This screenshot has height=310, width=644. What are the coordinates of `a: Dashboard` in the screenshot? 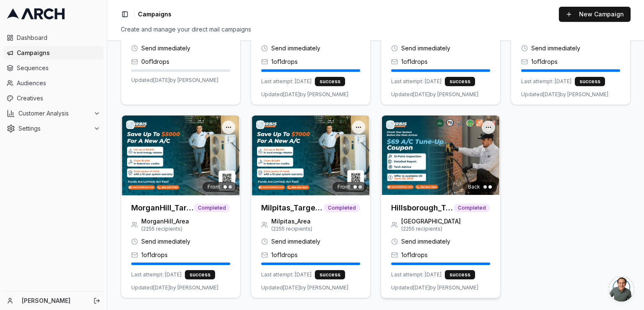 It's located at (54, 37).